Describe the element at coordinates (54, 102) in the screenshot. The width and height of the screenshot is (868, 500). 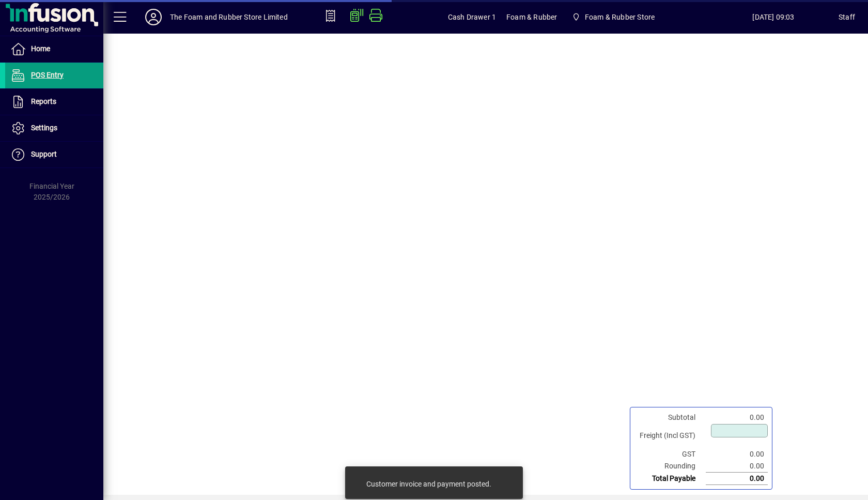
I see `a: Reports` at that location.